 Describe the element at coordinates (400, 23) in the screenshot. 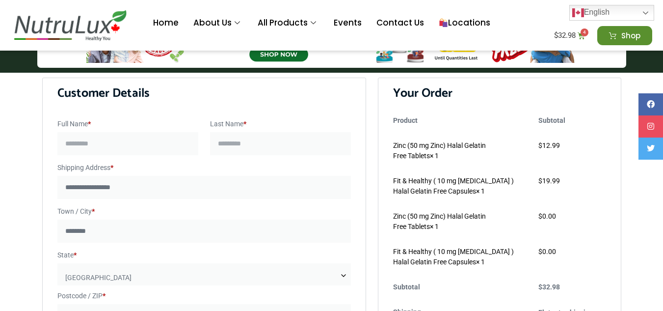

I see `a: Contact Us` at that location.